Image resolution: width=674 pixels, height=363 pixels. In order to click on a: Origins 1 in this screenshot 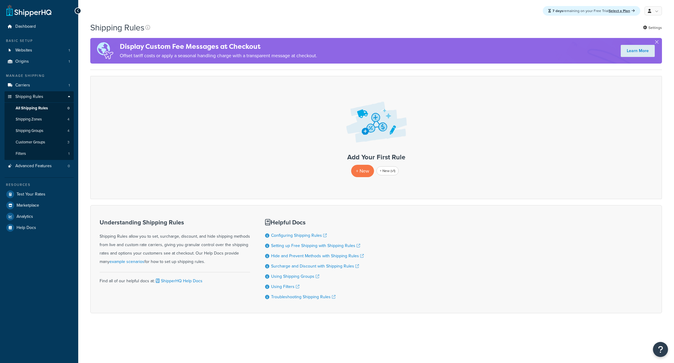, I will do `click(39, 61)`.